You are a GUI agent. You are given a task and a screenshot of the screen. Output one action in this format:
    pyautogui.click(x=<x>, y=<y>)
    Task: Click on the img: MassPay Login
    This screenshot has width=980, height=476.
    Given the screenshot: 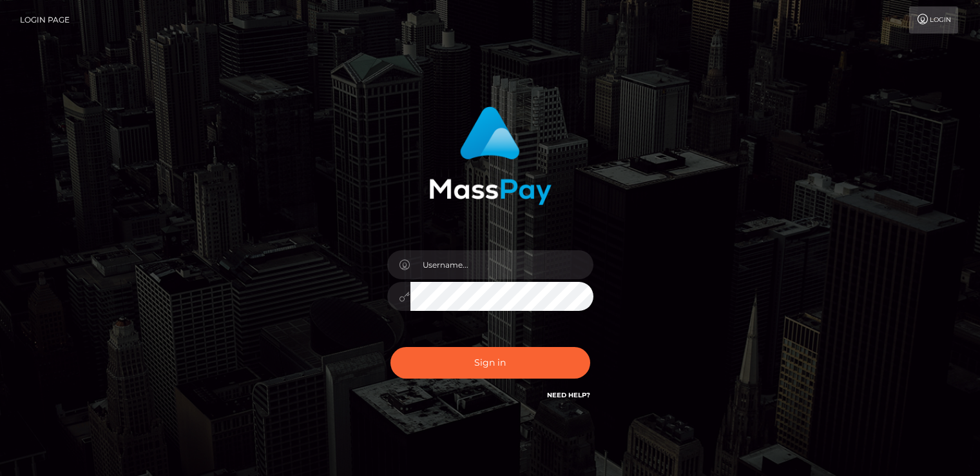 What is the action you would take?
    pyautogui.click(x=490, y=155)
    